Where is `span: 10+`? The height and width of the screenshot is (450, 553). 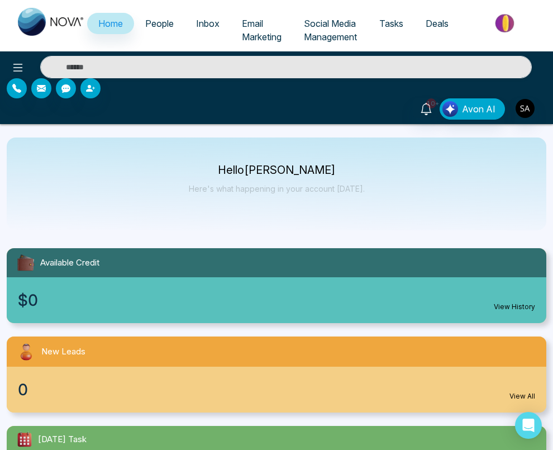
span: 10+ is located at coordinates (431, 103).